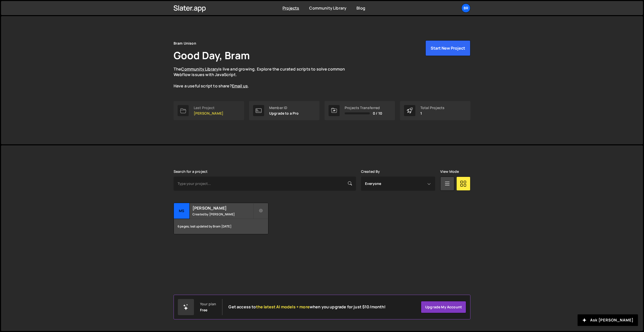 Image resolution: width=644 pixels, height=332 pixels. Describe the element at coordinates (182, 211) in the screenshot. I see `div: MS` at that location.